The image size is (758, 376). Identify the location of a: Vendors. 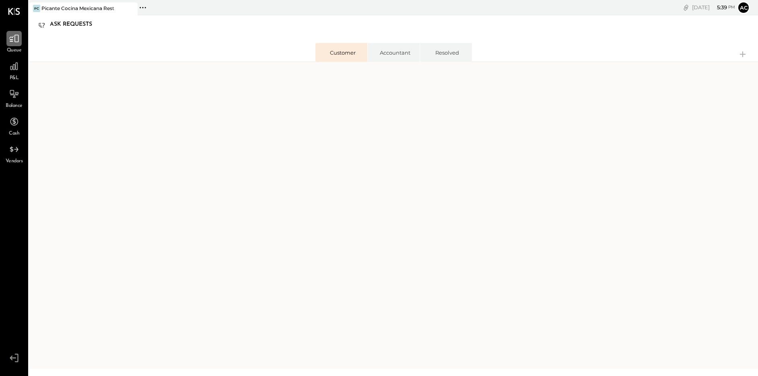
(14, 154).